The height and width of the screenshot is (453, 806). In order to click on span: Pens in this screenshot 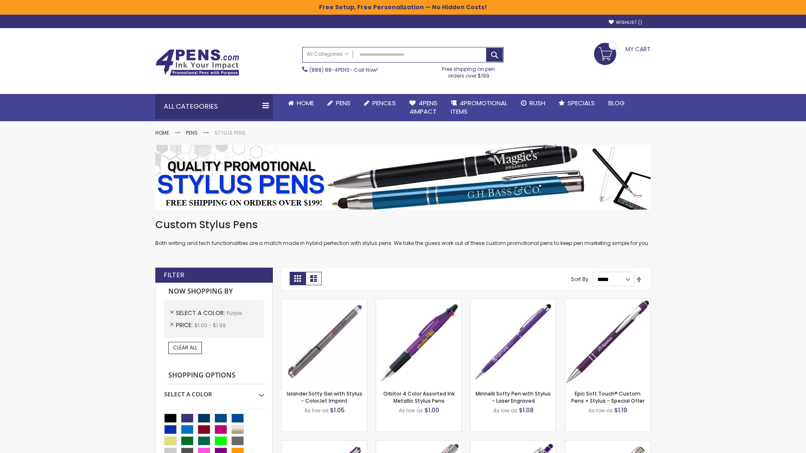, I will do `click(343, 103)`.